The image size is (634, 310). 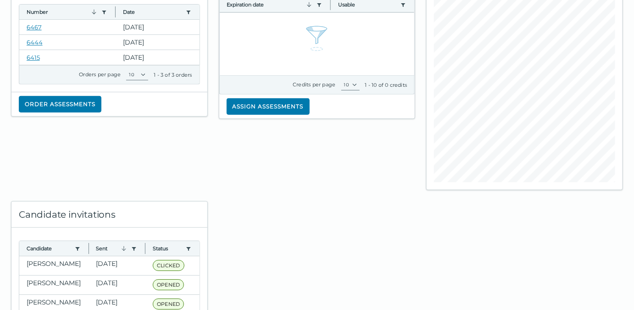 What do you see at coordinates (270, 5) in the screenshot?
I see `button: Expiration date` at bounding box center [270, 5].